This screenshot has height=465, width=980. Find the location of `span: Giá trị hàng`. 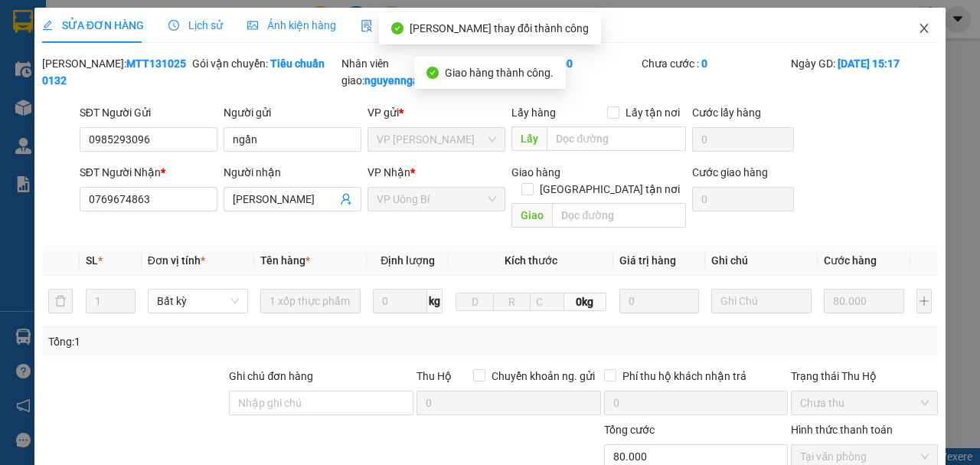

span: Giá trị hàng is located at coordinates (648, 261).